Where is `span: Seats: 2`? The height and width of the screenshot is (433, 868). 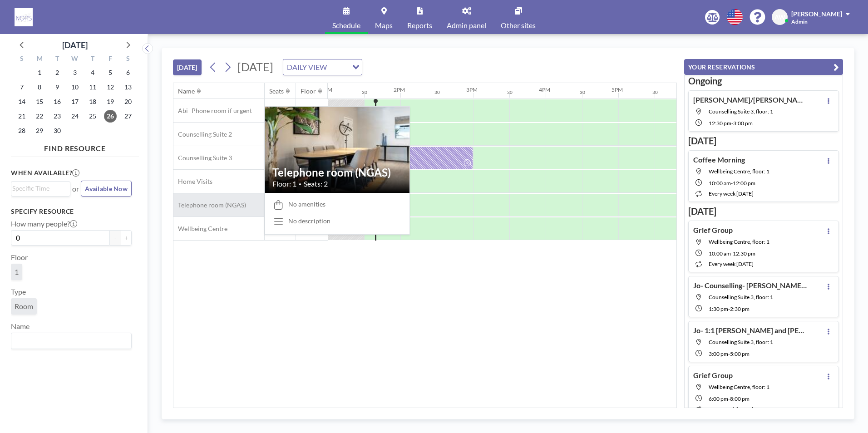
span: Seats: 2 is located at coordinates (315, 184).